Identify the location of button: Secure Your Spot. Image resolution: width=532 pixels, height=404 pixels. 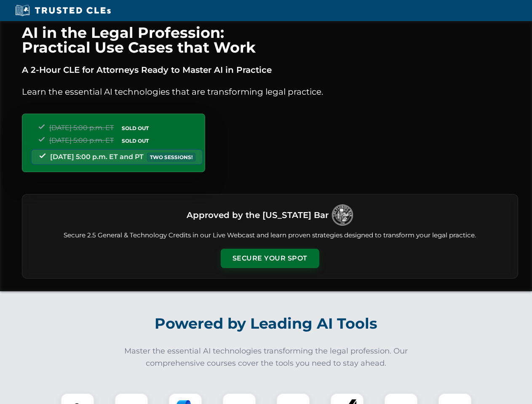
(270, 258).